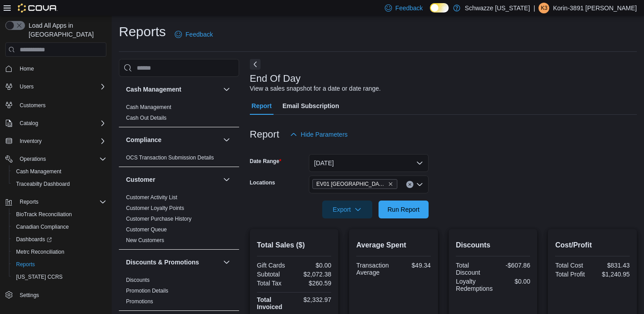 Image resolution: width=644 pixels, height=314 pixels. Describe the element at coordinates (56, 104) in the screenshot. I see `button: Customers` at that location.